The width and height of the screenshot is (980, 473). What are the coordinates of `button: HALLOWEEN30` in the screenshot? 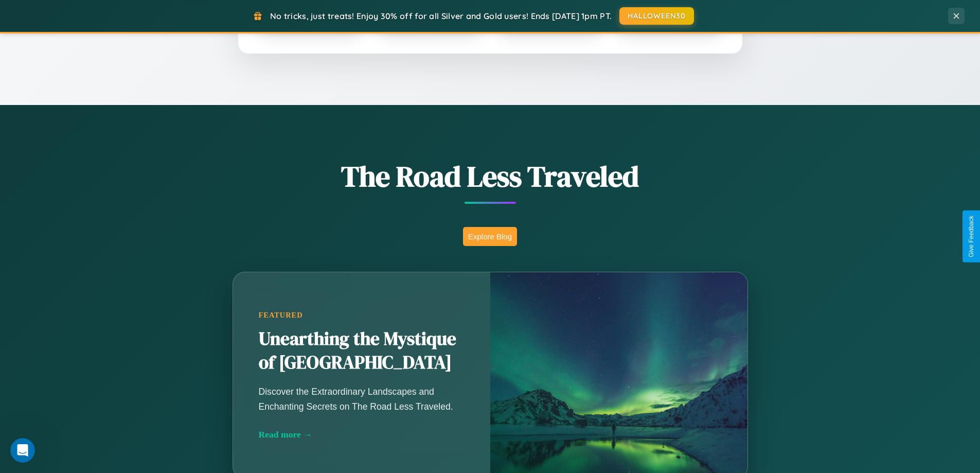 It's located at (656, 16).